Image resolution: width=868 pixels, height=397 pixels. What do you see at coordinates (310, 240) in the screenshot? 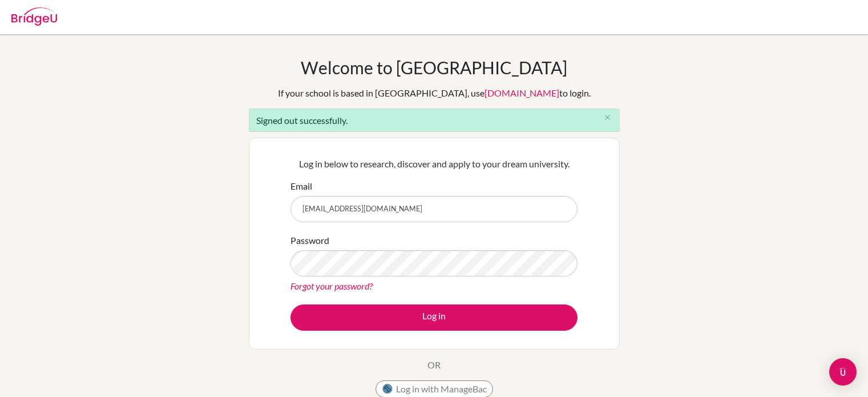
I see `label: Password` at bounding box center [310, 240].